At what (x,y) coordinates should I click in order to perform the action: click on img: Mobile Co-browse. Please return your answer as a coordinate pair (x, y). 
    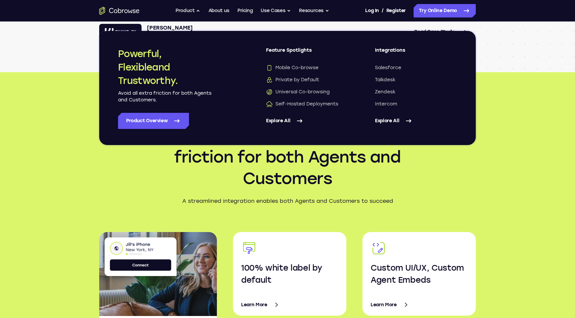
    Looking at the image, I should click on (269, 68).